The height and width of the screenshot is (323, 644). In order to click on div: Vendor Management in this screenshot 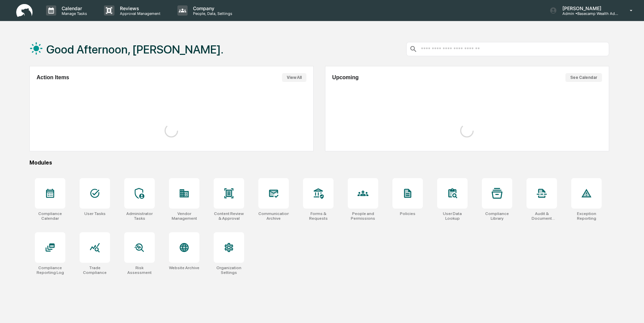, I will do `click(184, 216)`.